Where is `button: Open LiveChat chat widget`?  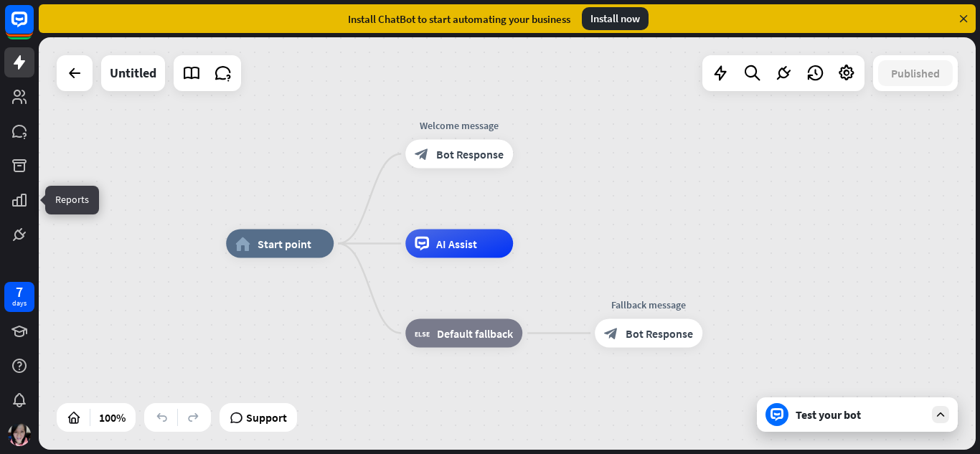
button: Open LiveChat chat widget is located at coordinates (33, 27).